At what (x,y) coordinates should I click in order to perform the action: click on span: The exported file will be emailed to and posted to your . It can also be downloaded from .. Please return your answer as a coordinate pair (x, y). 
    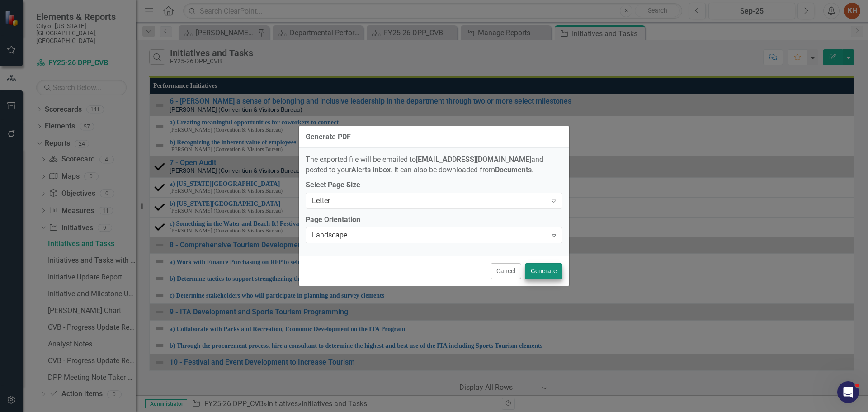
    Looking at the image, I should click on (424, 165).